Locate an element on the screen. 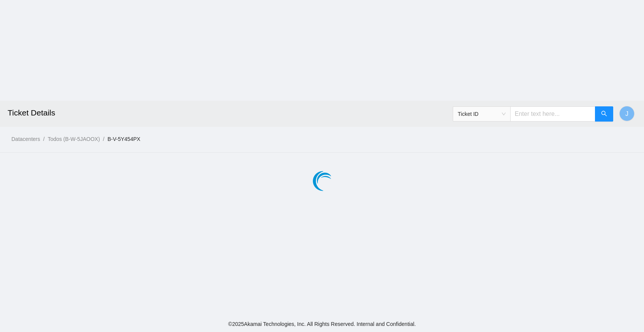  input: Enter text here... is located at coordinates (553, 114).